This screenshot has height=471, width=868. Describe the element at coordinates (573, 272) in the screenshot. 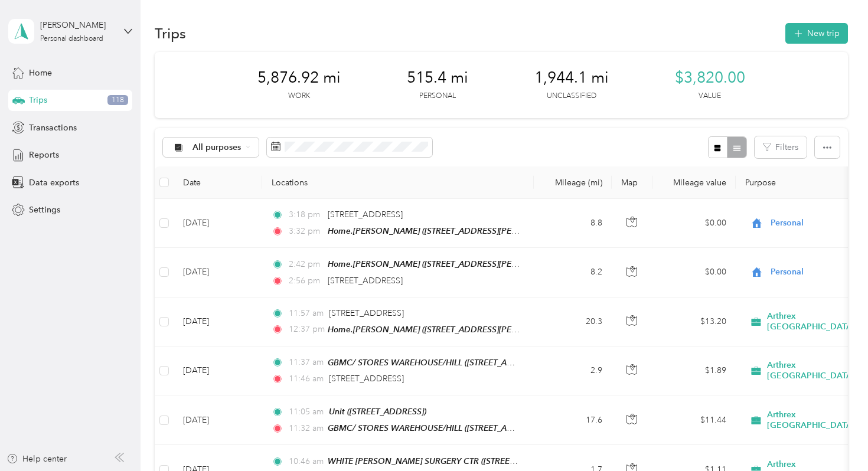

I see `td: 8.2` at that location.